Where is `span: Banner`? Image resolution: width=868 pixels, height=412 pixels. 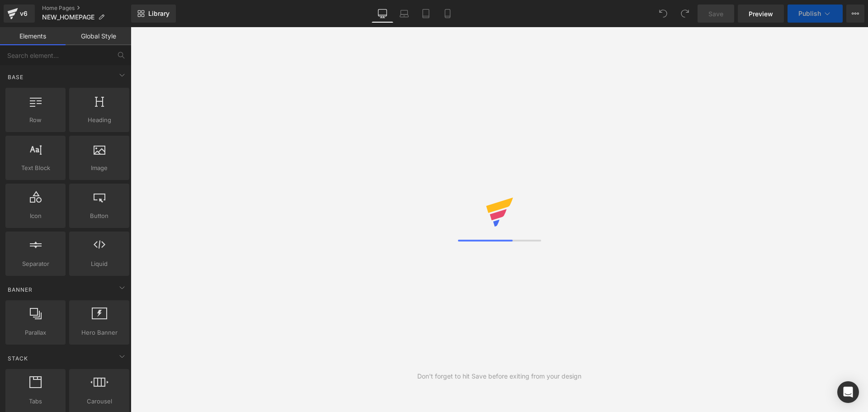 span: Banner is located at coordinates (20, 289).